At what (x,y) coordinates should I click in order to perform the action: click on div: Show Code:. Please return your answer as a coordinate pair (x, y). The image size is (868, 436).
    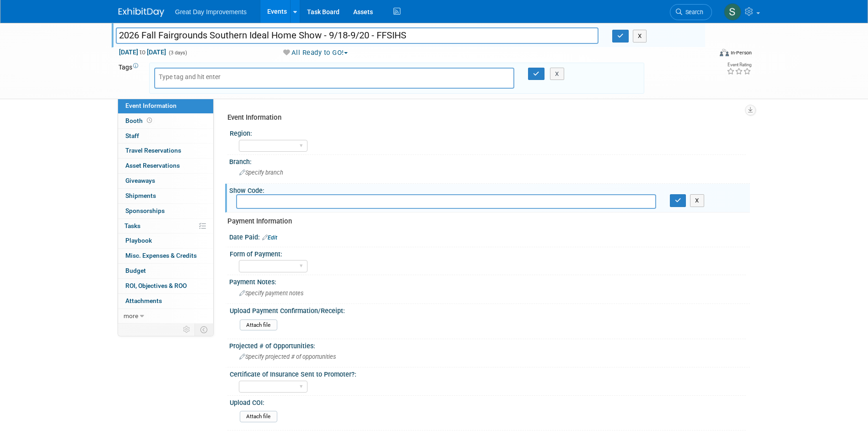
    Looking at the image, I should click on (489, 189).